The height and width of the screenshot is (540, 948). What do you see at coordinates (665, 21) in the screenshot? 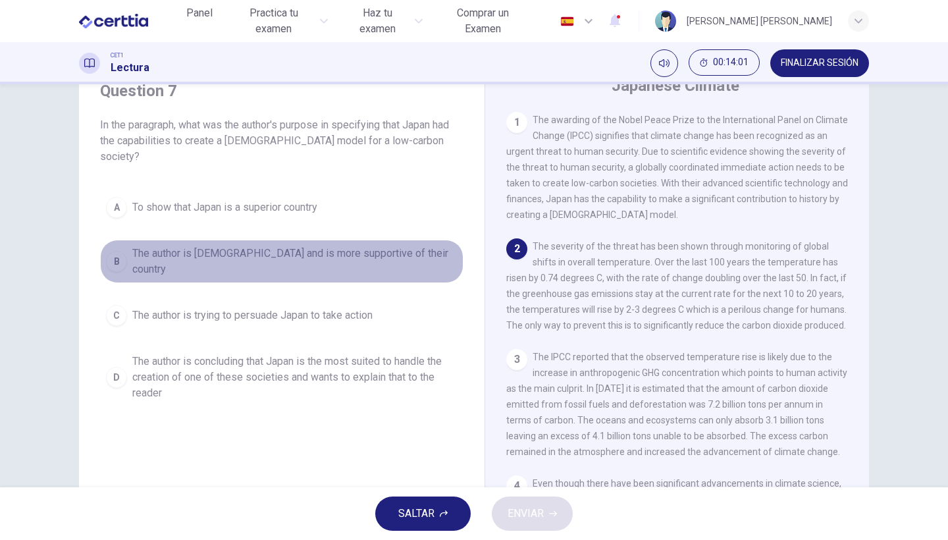
I see `img: Profile picture` at bounding box center [665, 21].